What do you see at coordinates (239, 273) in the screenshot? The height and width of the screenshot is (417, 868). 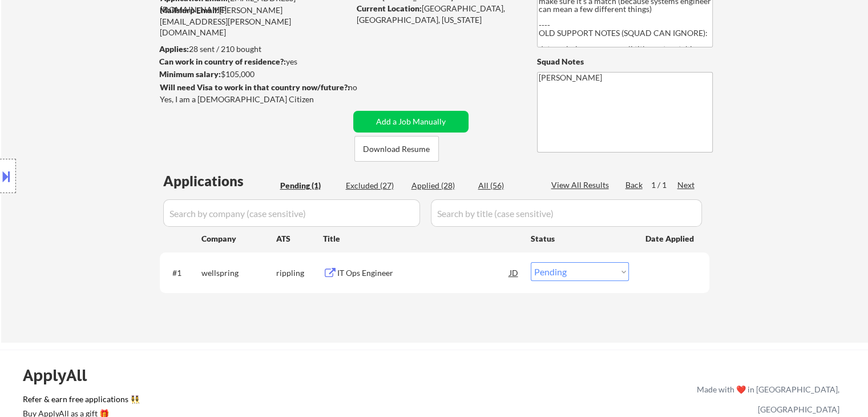 I see `div: wellspring` at bounding box center [239, 273].